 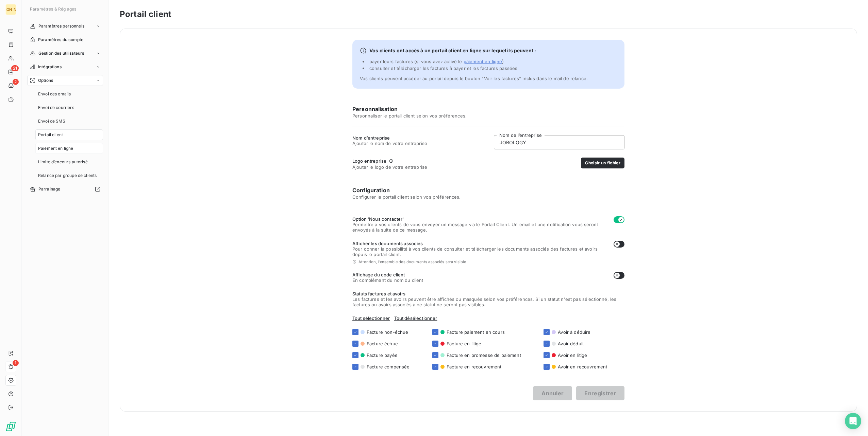 What do you see at coordinates (69, 135) in the screenshot?
I see `a: Portail client` at bounding box center [69, 135].